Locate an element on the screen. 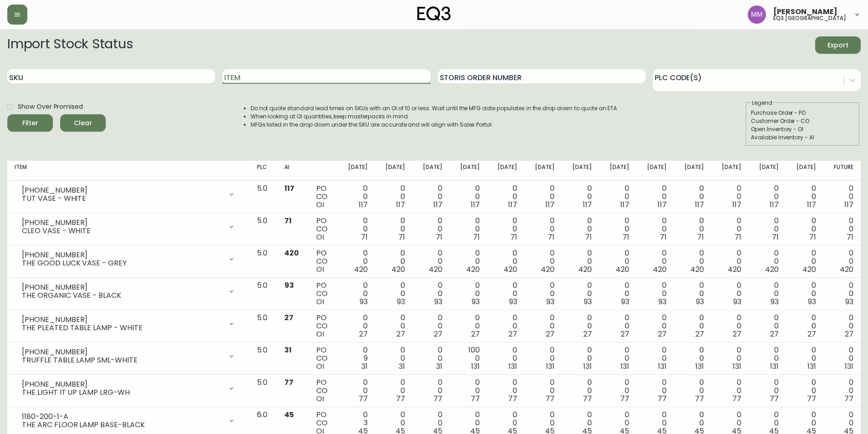 The width and height of the screenshot is (868, 434). li: When looking at OI quantities, keep masterpacks in mind. is located at coordinates (435, 117).